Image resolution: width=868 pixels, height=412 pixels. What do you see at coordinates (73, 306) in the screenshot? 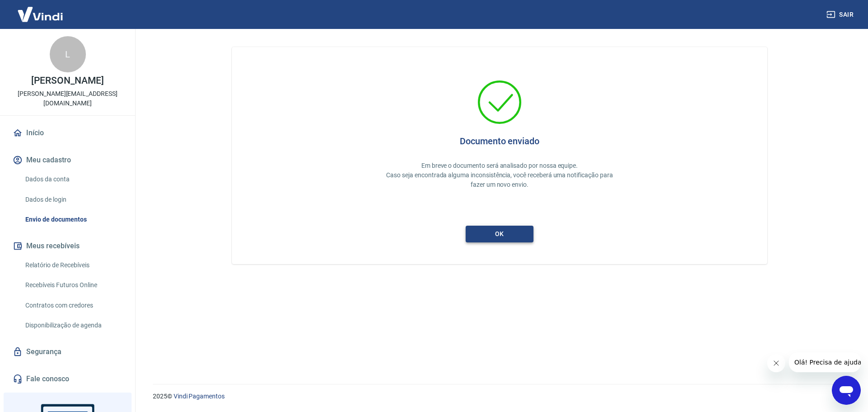
I see `a: Contratos com credores` at bounding box center [73, 306].